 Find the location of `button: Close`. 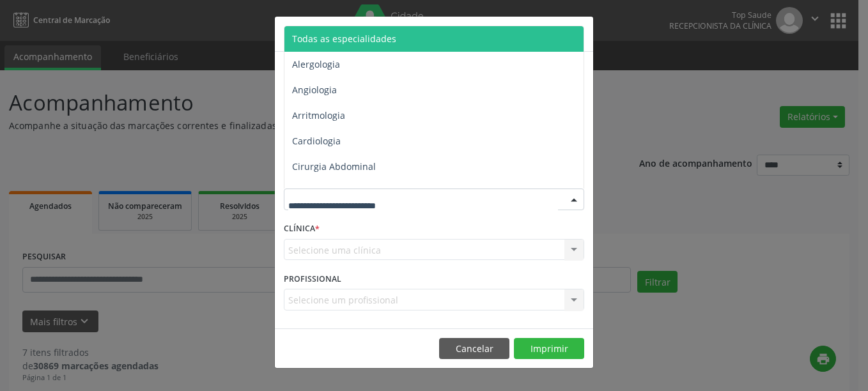

button: Close is located at coordinates (581, 32).